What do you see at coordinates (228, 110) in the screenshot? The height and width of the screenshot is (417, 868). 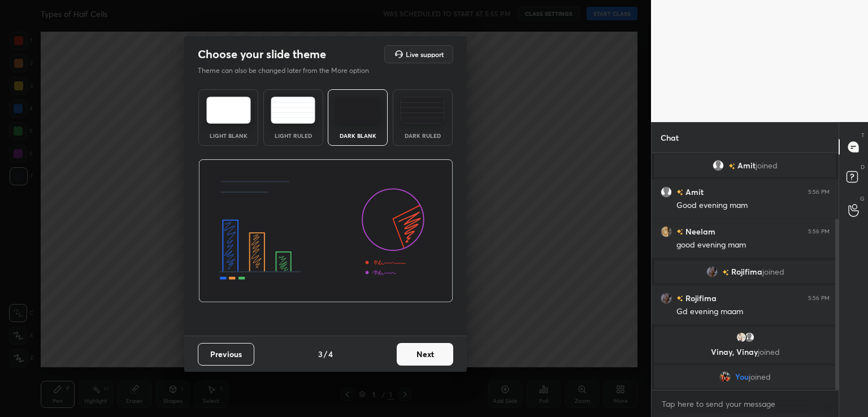 I see `img: lightTheme.e5ed3b09.svg` at bounding box center [228, 110].